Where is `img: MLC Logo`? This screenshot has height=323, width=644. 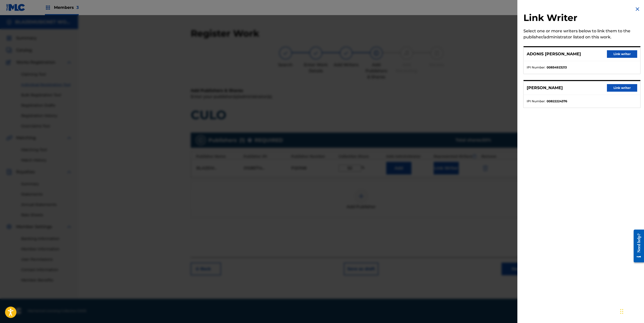
img: MLC Logo is located at coordinates (16, 7).